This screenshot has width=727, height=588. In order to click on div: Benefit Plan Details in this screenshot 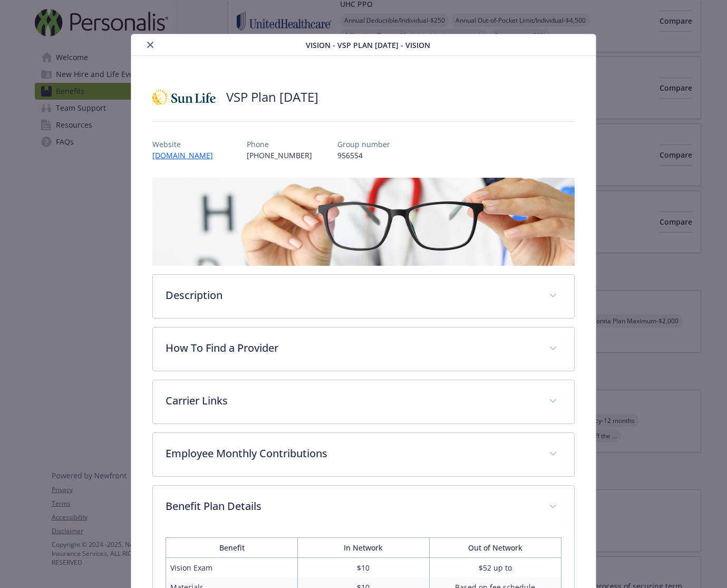, I will do `click(364, 507)`.